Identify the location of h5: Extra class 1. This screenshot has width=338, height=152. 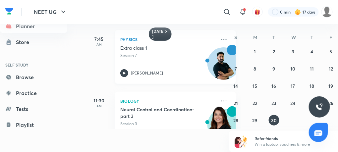
(161, 48).